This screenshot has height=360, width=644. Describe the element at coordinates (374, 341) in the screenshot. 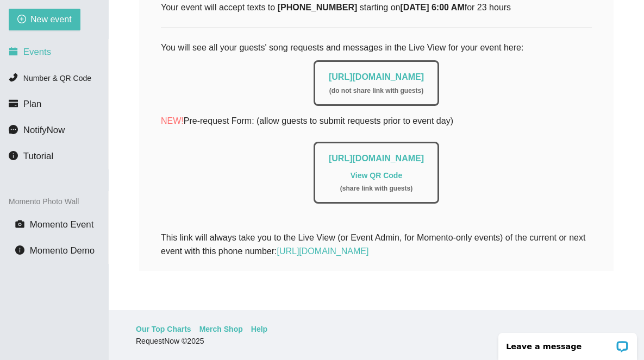

I see `div: RequestNow © 2025` at that location.